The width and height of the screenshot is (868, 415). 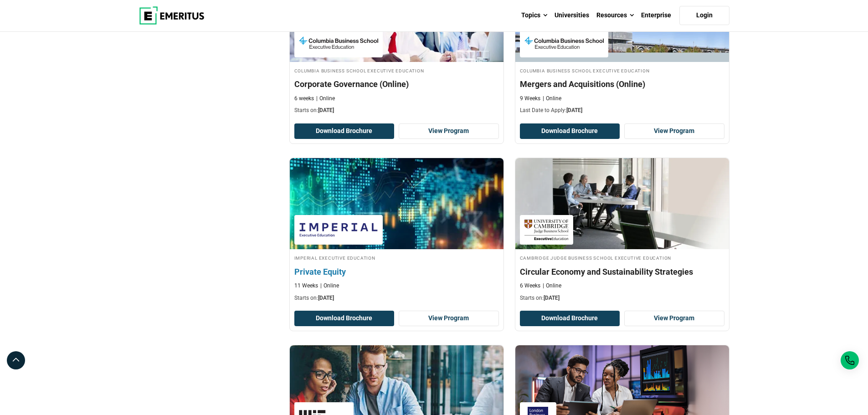 I want to click on h4: Mergers and Acquisitions (Online), so click(x=622, y=84).